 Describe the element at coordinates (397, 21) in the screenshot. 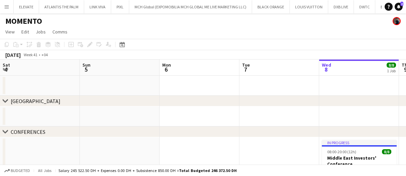

I see `app-user-avatar: Mohamed Arafa` at that location.